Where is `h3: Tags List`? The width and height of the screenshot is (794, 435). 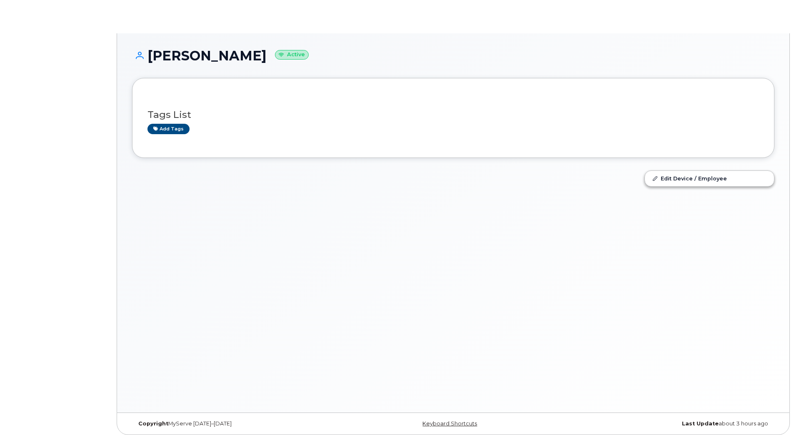 h3: Tags List is located at coordinates (453, 115).